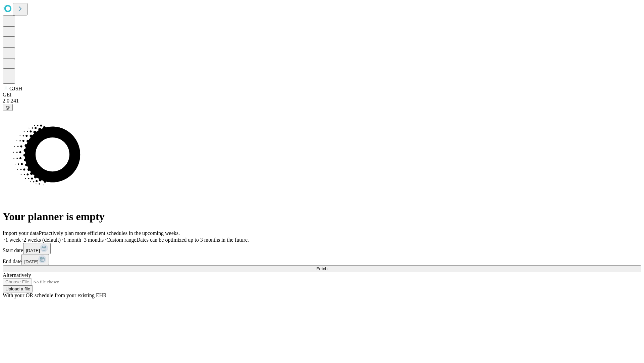 The width and height of the screenshot is (644, 363). What do you see at coordinates (322, 95) in the screenshot?
I see `div: GEI` at bounding box center [322, 95].